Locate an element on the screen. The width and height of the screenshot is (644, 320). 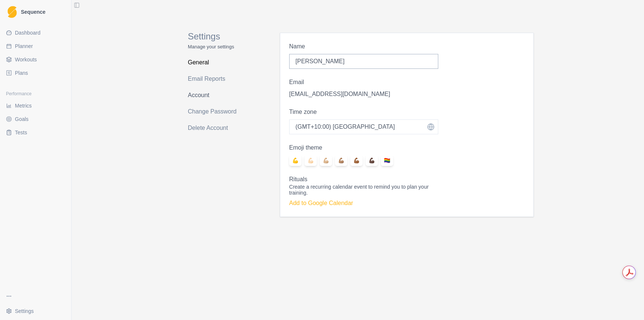
span: Metrics is located at coordinates (23, 106).